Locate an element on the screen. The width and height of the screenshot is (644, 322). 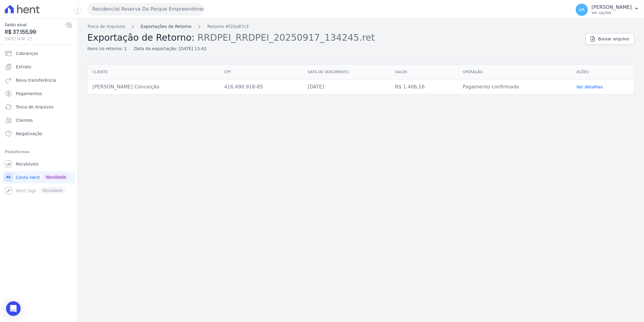
th: Valor is located at coordinates (423, 72).